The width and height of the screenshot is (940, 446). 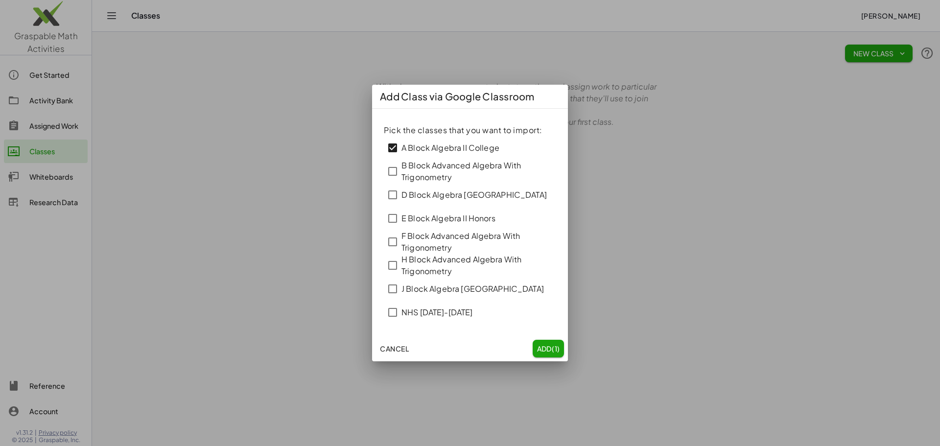 What do you see at coordinates (549, 349) in the screenshot?
I see `span: Add` at bounding box center [549, 349].